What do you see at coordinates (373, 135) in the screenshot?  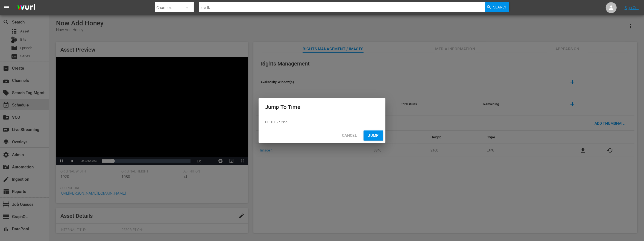 I see `span: Jump` at bounding box center [373, 135].